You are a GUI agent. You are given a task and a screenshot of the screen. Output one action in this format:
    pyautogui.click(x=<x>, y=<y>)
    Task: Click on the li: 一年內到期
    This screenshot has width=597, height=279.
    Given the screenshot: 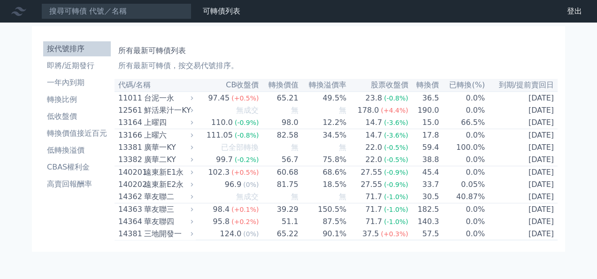 What is the action you would take?
    pyautogui.click(x=77, y=83)
    